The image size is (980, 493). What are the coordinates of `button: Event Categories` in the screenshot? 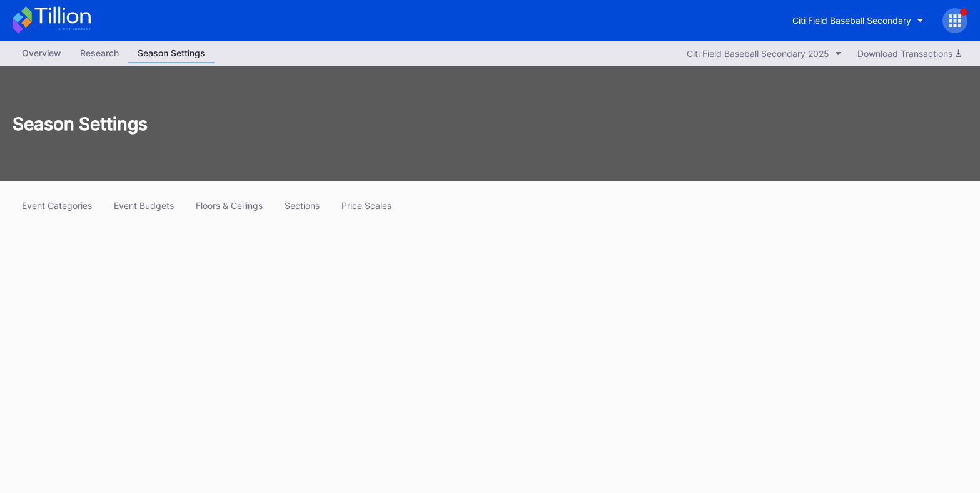 It's located at (57, 205).